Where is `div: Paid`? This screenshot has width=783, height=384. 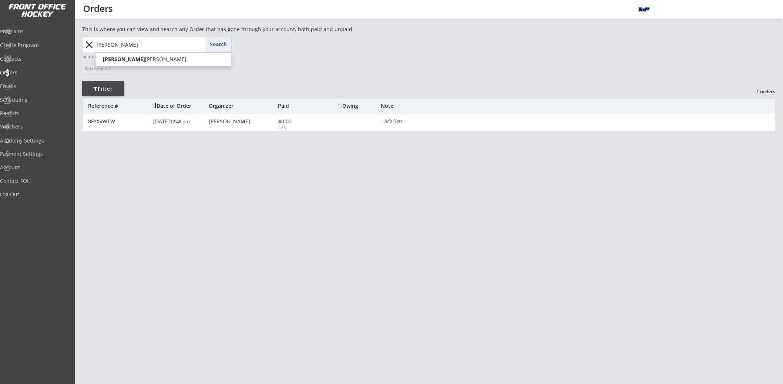
div: Paid is located at coordinates (298, 106).